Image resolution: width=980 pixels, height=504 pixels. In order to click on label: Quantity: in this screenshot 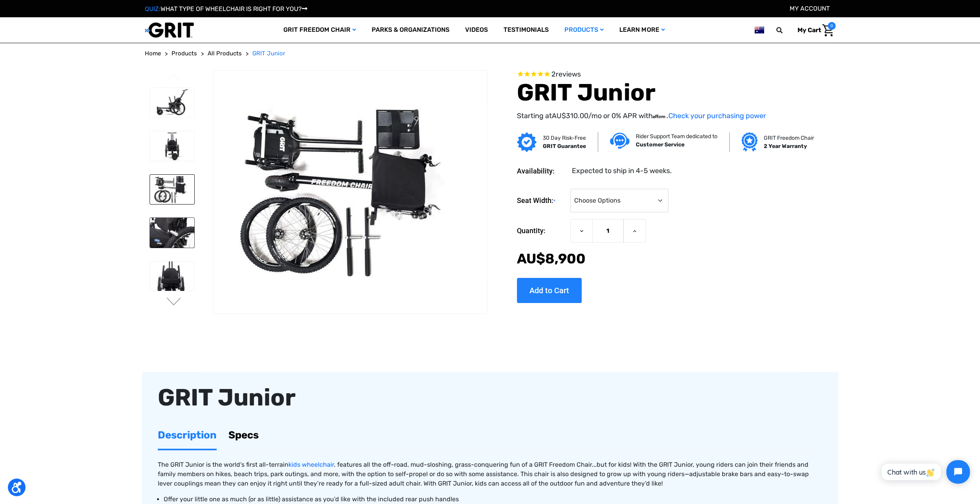, I will do `click(541, 231)`.